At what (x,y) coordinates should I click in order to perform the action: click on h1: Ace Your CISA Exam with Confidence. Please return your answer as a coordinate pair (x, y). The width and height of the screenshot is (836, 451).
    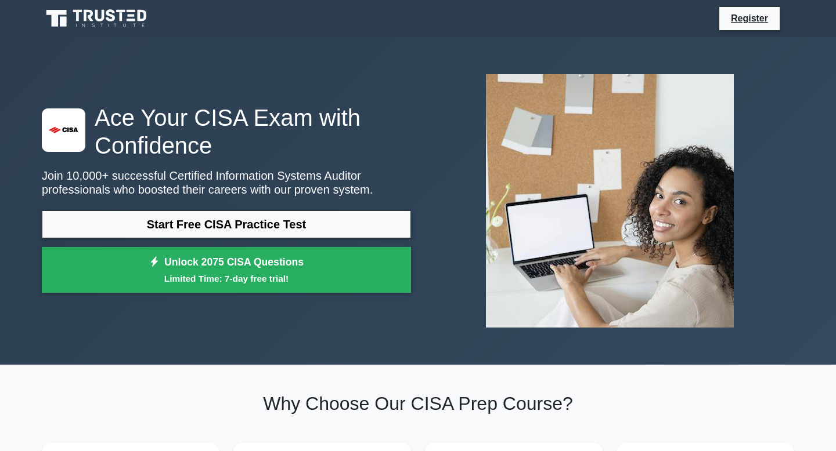
    Looking at the image, I should click on (226, 132).